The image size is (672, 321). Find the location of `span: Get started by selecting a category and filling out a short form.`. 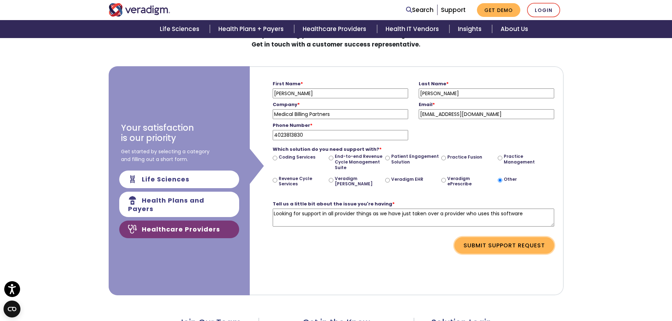

span: Get started by selecting a category and filling out a short form. is located at coordinates (165, 156).